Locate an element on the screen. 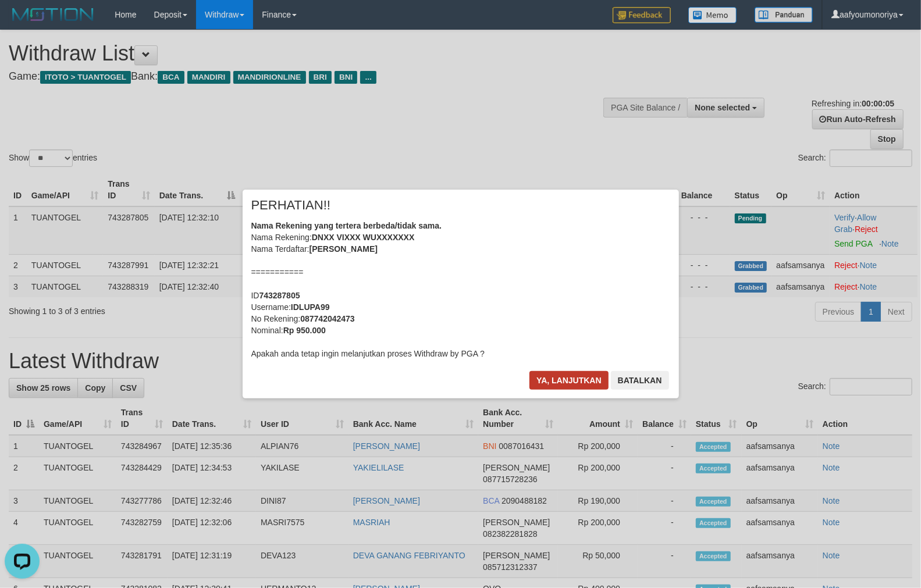 Image resolution: width=921 pixels, height=588 pixels. b: Nama Rekening yang tertera berbeda/tidak sama. is located at coordinates (347, 226).